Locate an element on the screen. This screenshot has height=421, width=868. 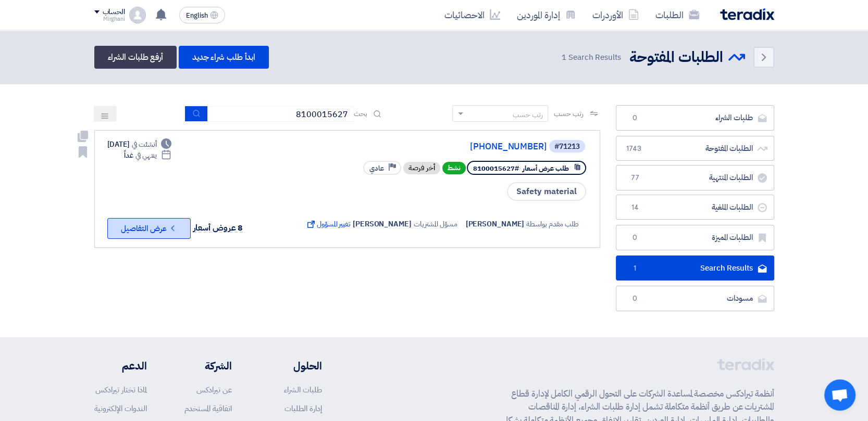
img: profile_test.png is located at coordinates (138, 15).